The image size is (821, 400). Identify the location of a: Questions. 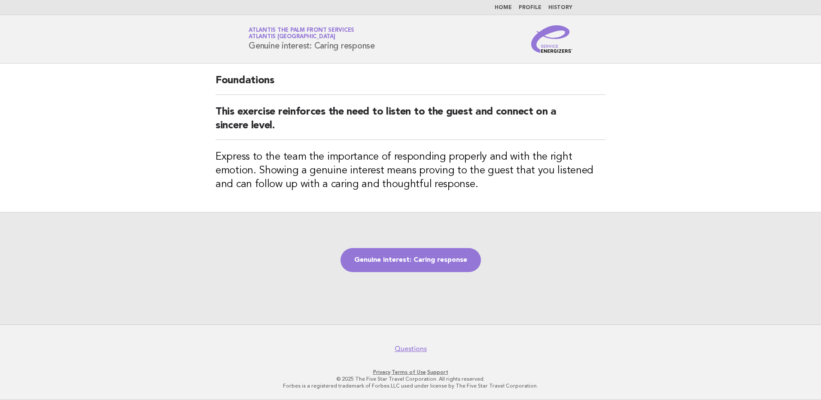
(411, 349).